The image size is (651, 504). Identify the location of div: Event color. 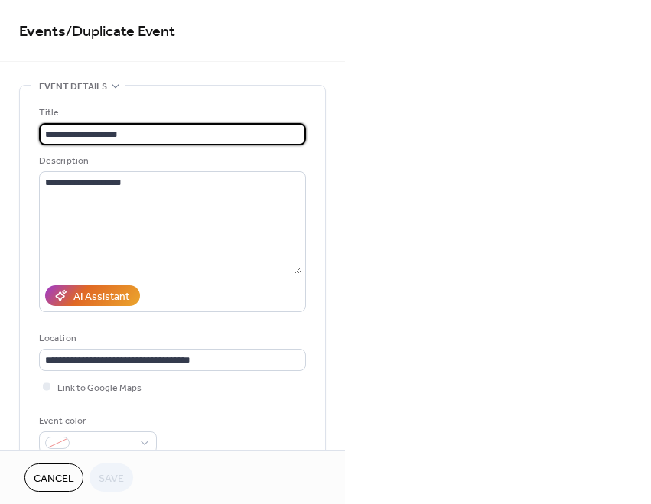
(96, 421).